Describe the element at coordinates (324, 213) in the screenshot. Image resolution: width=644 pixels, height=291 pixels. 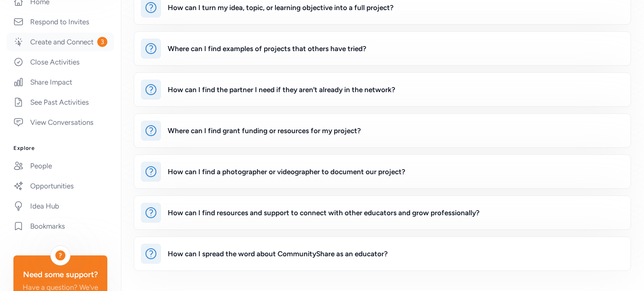
I see `div: How can I find resources and support to connect with other educators and grow professionally?` at that location.